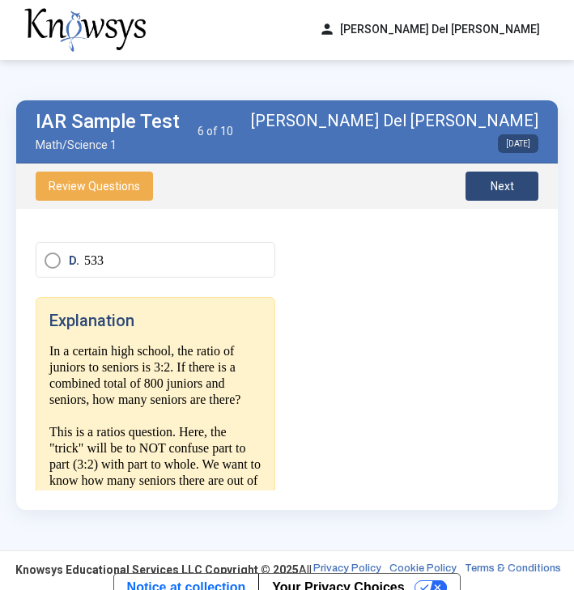 The width and height of the screenshot is (574, 590). Describe the element at coordinates (108, 145) in the screenshot. I see `span: Math/Science 1` at that location.